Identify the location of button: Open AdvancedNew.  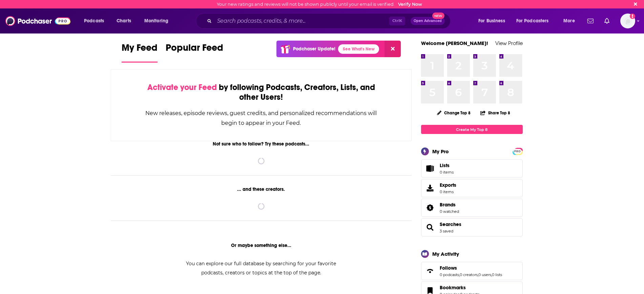
(427, 21).